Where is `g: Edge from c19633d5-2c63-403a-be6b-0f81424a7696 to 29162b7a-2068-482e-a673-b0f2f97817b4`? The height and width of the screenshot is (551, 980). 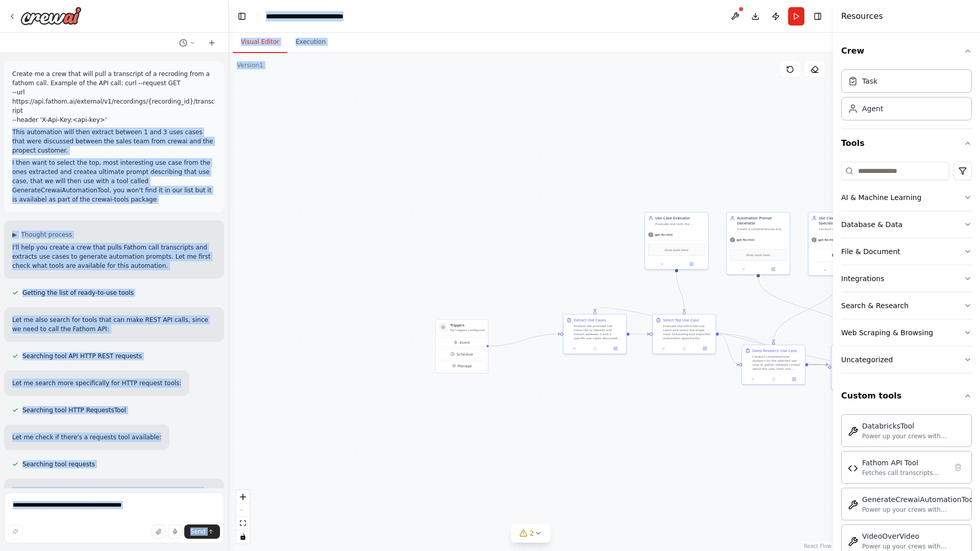 g: Edge from c19633d5-2c63-403a-be6b-0f81424a7696 to 29162b7a-2068-482e-a673-b0f2f97817b4 is located at coordinates (639, 334).